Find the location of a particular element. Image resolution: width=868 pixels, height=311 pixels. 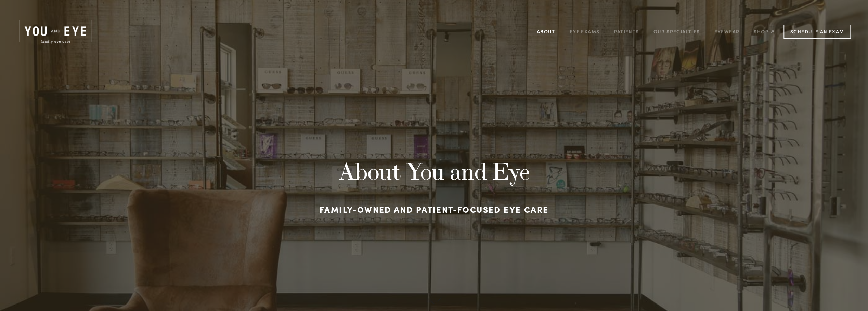

a: Our Specialties is located at coordinates (676, 32).